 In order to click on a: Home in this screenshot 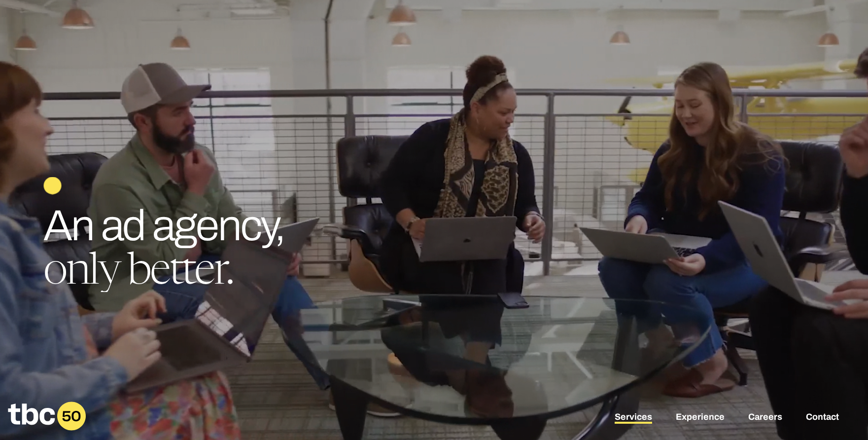, I will do `click(47, 429)`.